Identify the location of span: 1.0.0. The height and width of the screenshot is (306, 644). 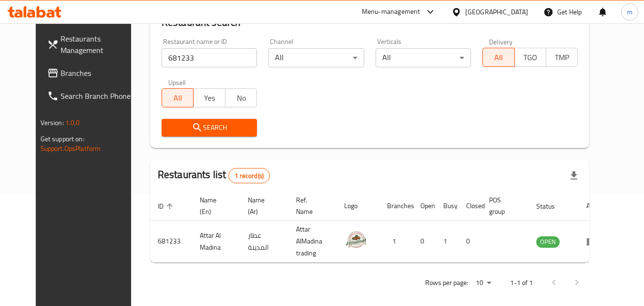
(72, 123).